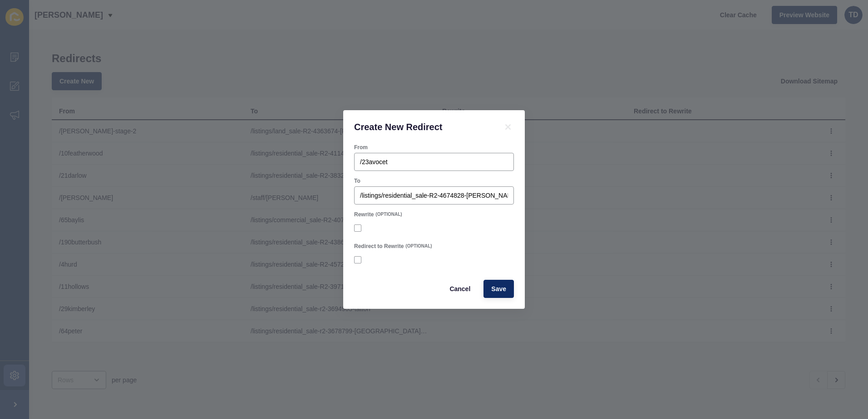 The height and width of the screenshot is (419, 868). What do you see at coordinates (378, 246) in the screenshot?
I see `label: Redirect to Rewrite` at bounding box center [378, 246].